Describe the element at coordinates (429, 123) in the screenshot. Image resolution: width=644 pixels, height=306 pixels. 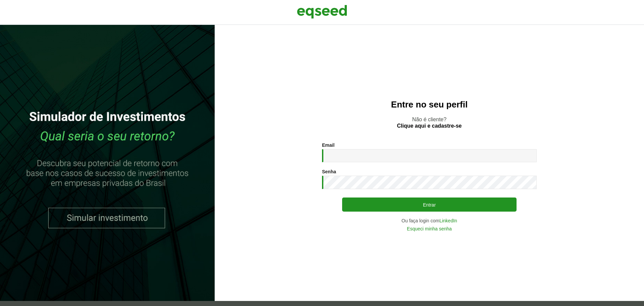
I see `p: Não é cliente?` at that location.